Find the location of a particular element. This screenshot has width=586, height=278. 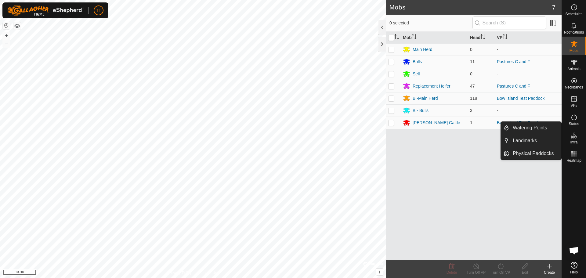

img: Gallagher Logo is located at coordinates (45, 10).